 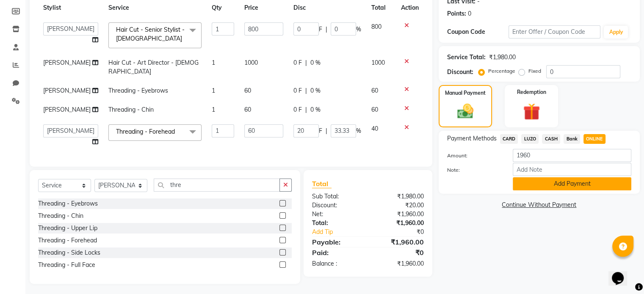 What do you see at coordinates (336, 223) in the screenshot?
I see `div: Total:` at bounding box center [336, 223].